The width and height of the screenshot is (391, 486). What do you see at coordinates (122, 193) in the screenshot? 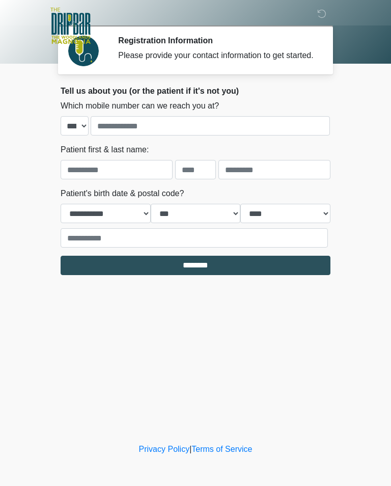
I see `label: Patient's birth date & postal code?` at bounding box center [122, 193].